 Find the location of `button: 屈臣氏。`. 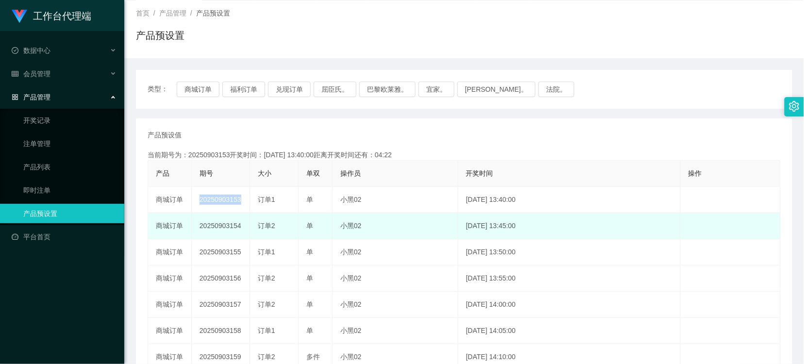

button: 屈臣氏。 is located at coordinates (335, 89).